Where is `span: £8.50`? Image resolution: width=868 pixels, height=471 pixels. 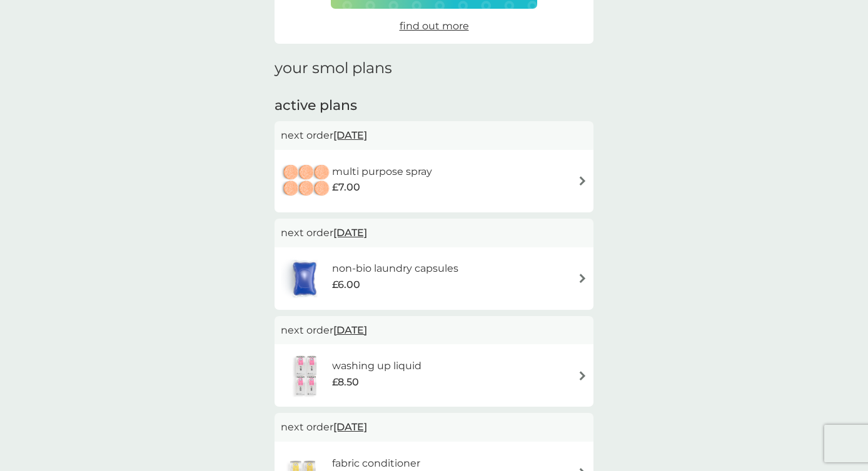
span: £8.50 is located at coordinates (345, 383).